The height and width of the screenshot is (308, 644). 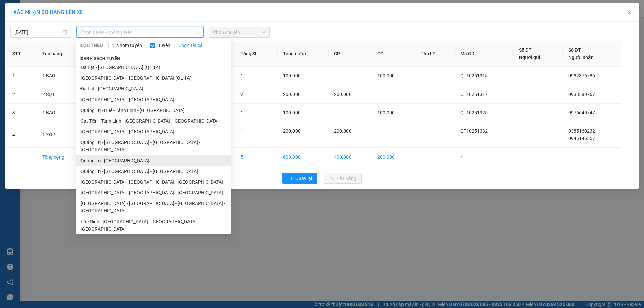 What do you see at coordinates (581, 57) in the screenshot?
I see `span: Người nhận` at bounding box center [581, 57].